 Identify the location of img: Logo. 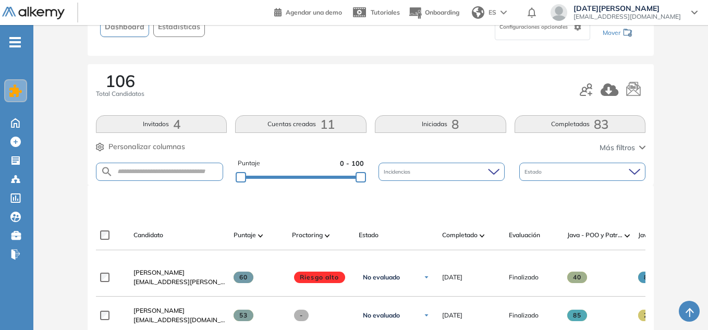
(33, 13).